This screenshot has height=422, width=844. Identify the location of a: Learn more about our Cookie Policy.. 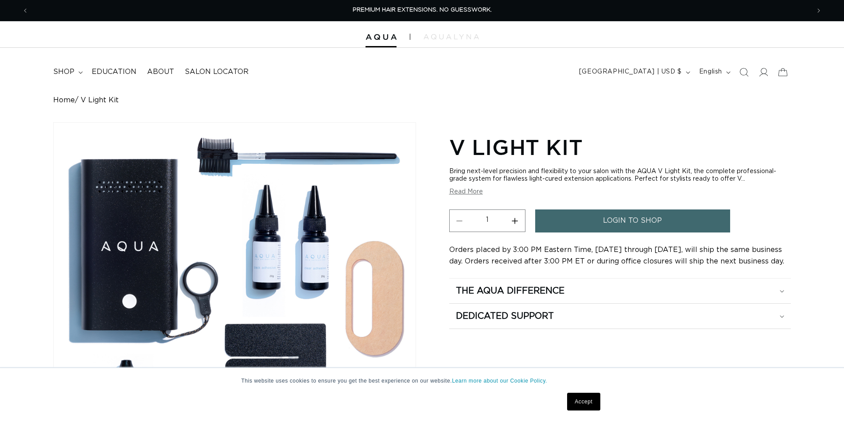
(499, 381).